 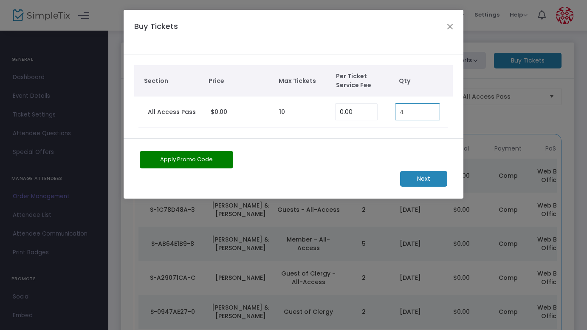 What do you see at coordinates (170, 32) in the screenshot?
I see `h4: Buy Tickets` at bounding box center [170, 32].